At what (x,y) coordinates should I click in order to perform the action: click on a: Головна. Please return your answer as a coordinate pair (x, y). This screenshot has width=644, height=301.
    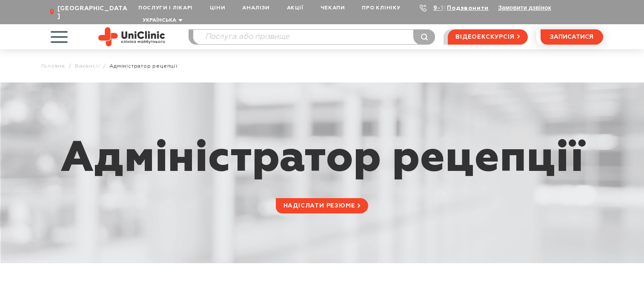
    Looking at the image, I should click on (53, 66).